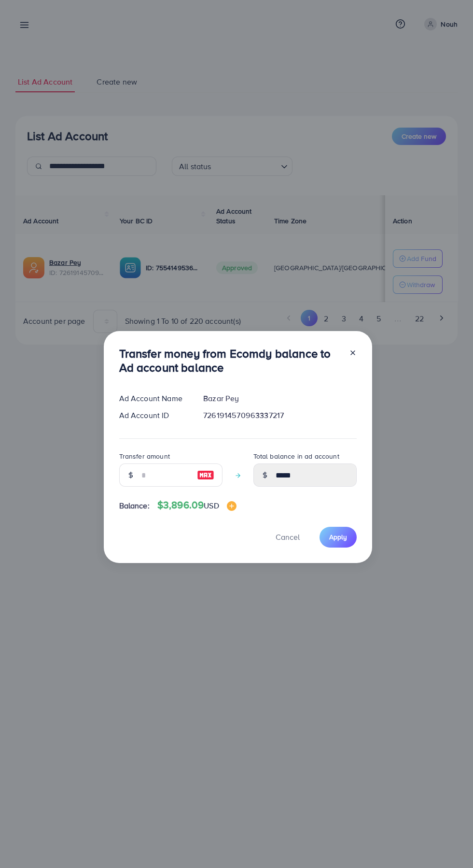  Describe the element at coordinates (338, 537) in the screenshot. I see `button: Apply` at that location.